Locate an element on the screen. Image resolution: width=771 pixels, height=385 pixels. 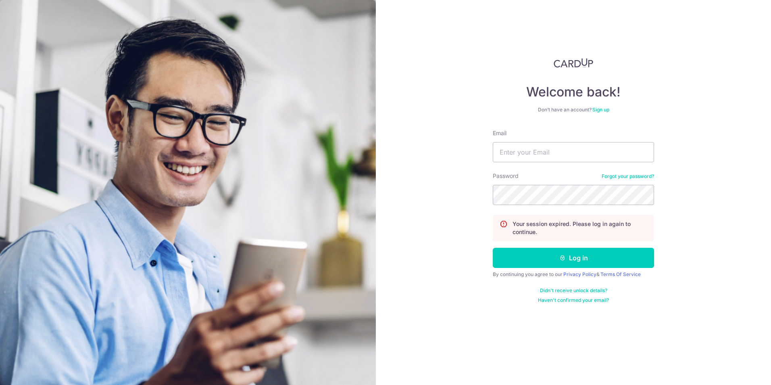
input: Enter your Email is located at coordinates (573, 152).